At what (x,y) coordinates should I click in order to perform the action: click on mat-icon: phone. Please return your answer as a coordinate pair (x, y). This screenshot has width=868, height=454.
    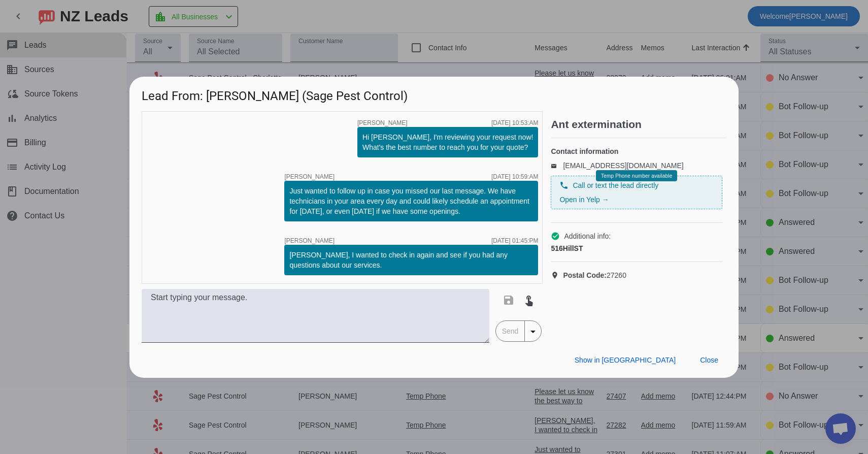
    Looking at the image, I should click on (564, 185).